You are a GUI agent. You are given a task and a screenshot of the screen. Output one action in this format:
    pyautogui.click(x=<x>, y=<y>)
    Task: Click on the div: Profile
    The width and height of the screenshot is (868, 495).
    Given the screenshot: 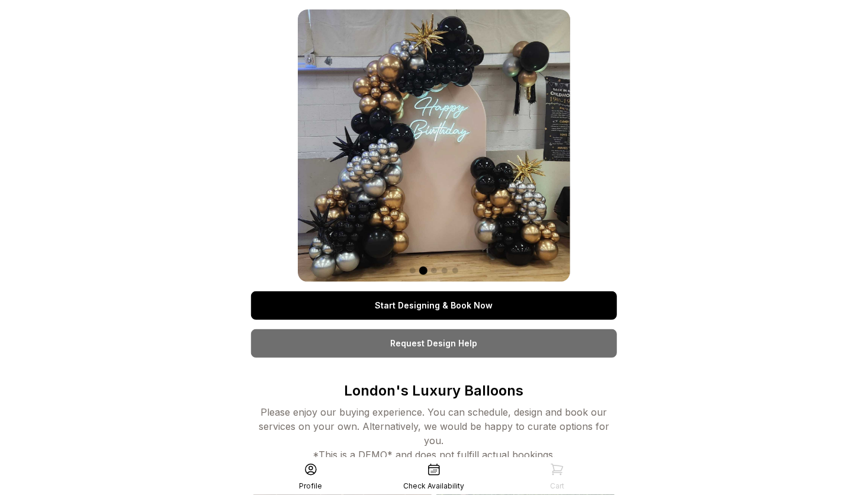 What is the action you would take?
    pyautogui.click(x=311, y=486)
    